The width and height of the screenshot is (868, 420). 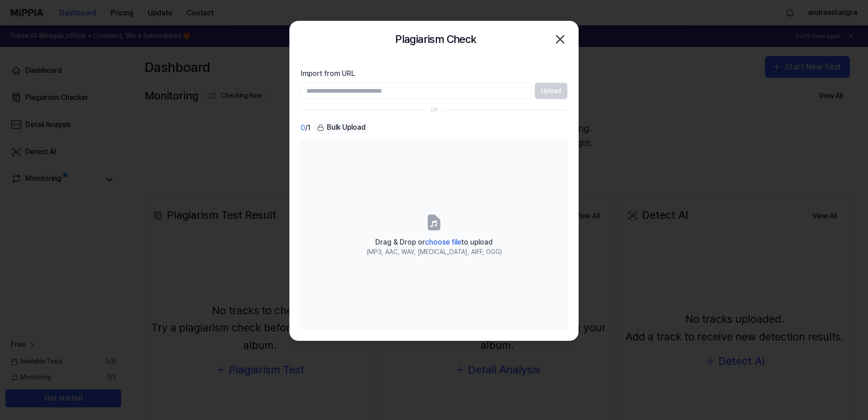 What do you see at coordinates (435, 39) in the screenshot?
I see `h2: Plagiarism Check` at bounding box center [435, 39].